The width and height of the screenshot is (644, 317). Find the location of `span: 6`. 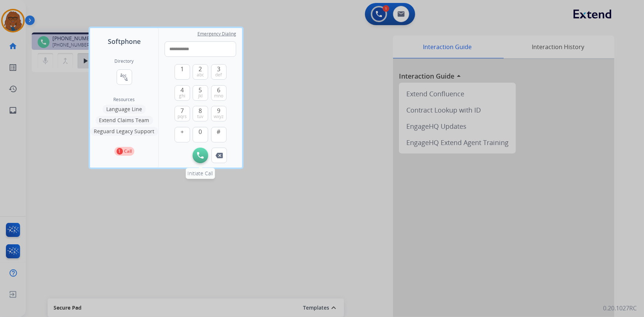

span: 6 is located at coordinates (218, 90).